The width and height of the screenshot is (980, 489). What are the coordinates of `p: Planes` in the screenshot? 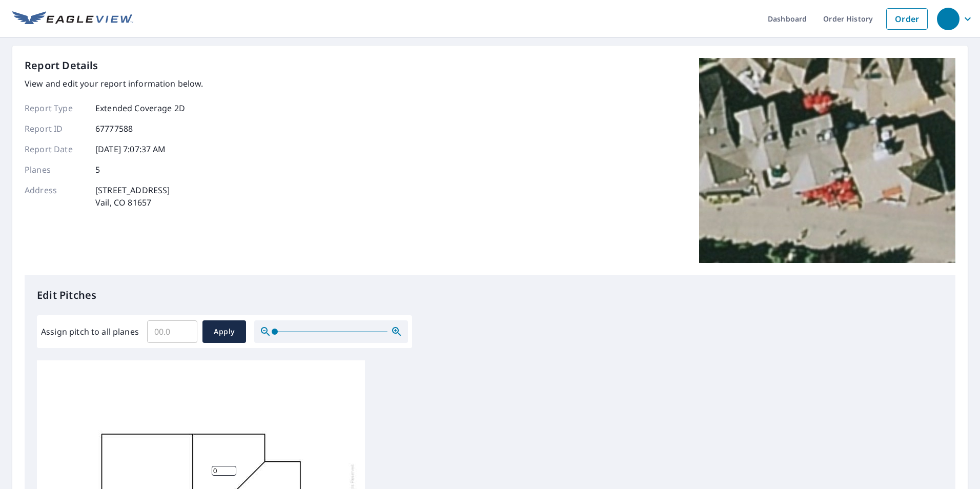 It's located at (56, 170).